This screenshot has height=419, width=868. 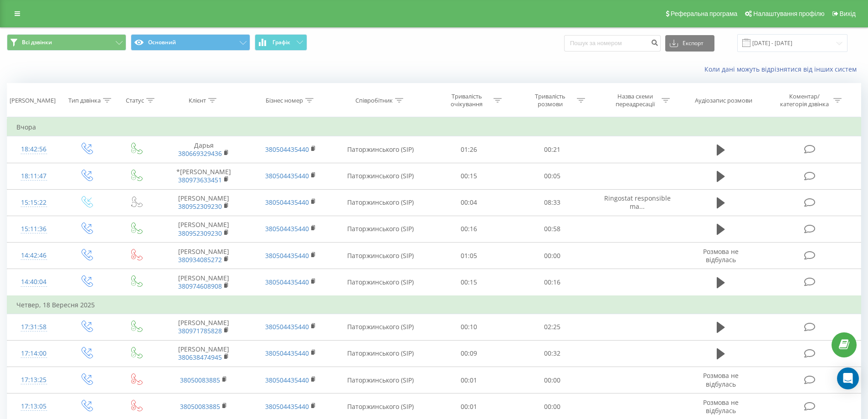 What do you see at coordinates (281, 43) in the screenshot?
I see `span: Графік` at bounding box center [281, 43].